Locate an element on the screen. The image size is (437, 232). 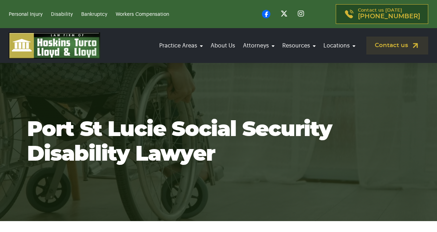
a: Bankruptcy is located at coordinates (94, 14).